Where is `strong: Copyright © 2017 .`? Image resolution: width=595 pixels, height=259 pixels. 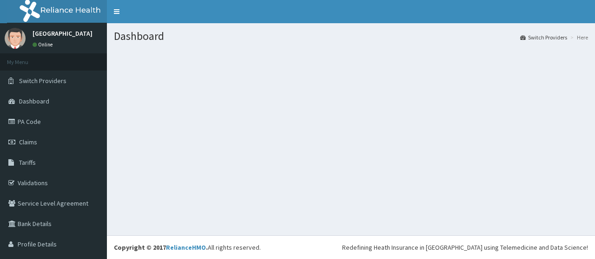 strong: Copyright © 2017 . is located at coordinates (161, 248).